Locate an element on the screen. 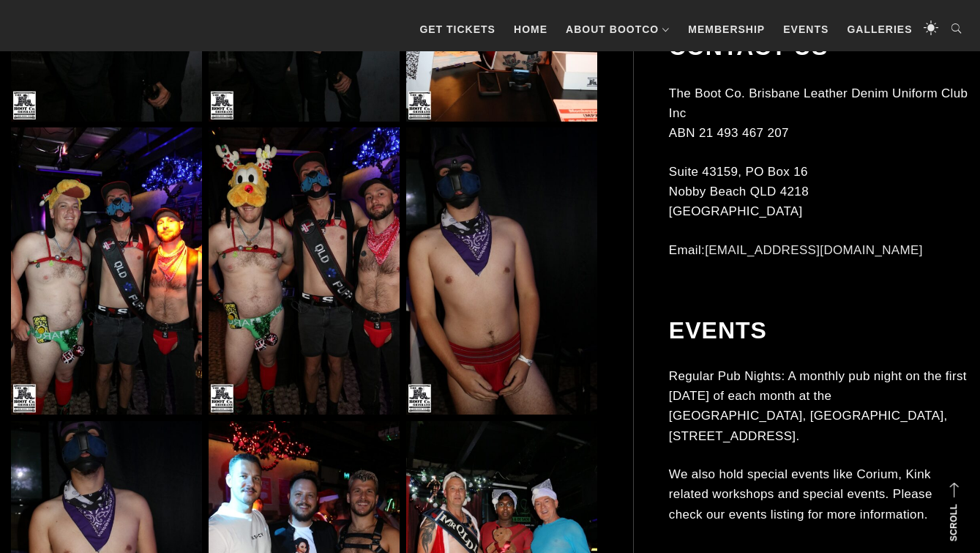 This screenshot has height=553, width=980. p: We also hold special events like Corium, Kink related workshops and special events. Please check ... is located at coordinates (819, 494).